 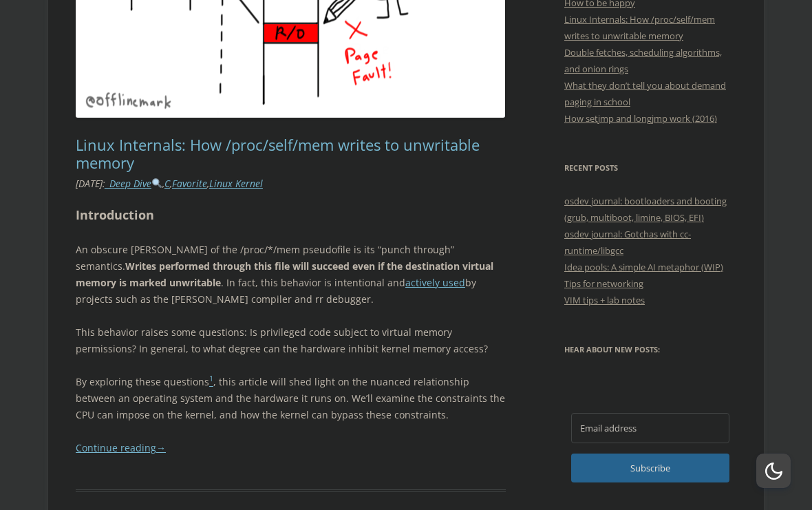 I want to click on a: Tips for networking, so click(x=603, y=284).